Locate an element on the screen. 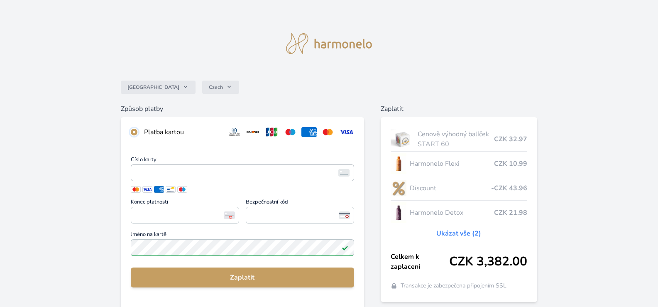  span: CZK 3,382.00 is located at coordinates (488, 261).